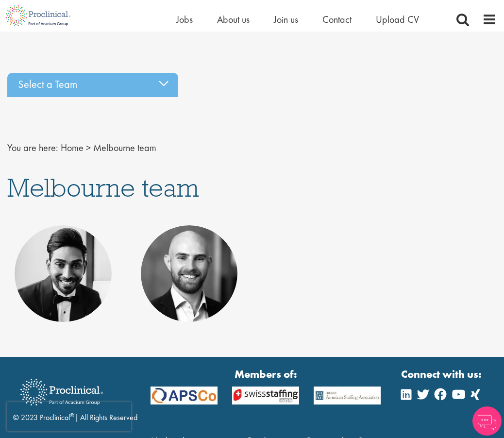 The height and width of the screenshot is (438, 504). Describe the element at coordinates (93, 85) in the screenshot. I see `div: Select a Team` at that location.